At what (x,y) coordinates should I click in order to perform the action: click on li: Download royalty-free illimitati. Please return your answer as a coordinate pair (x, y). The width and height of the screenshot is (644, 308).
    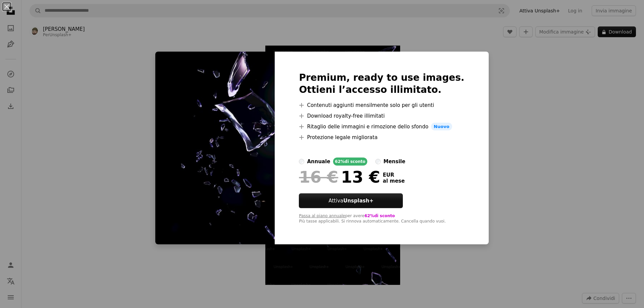
    Looking at the image, I should click on (382, 116).